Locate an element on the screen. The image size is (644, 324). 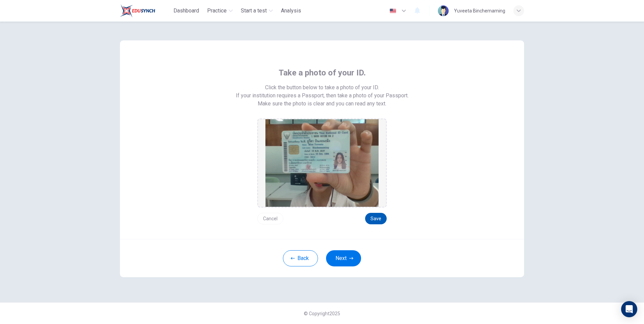
img: Profile picture is located at coordinates (443, 11).